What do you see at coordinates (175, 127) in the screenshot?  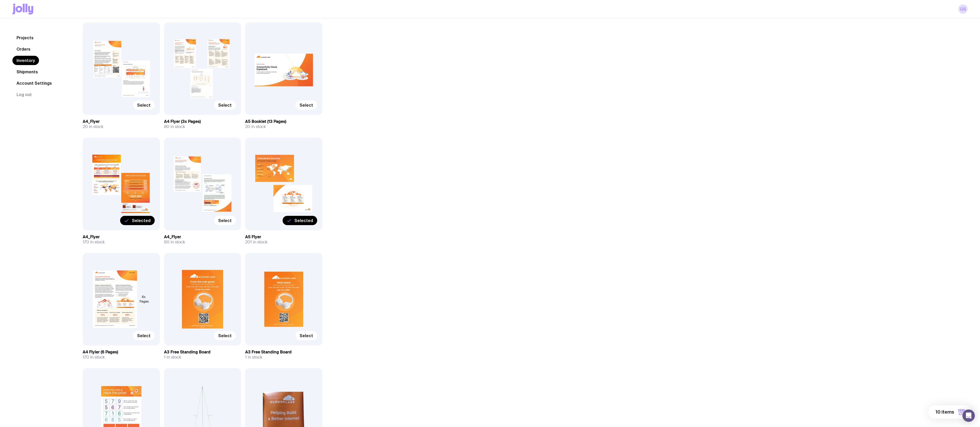 I see `span: 80 in stock` at bounding box center [175, 127].